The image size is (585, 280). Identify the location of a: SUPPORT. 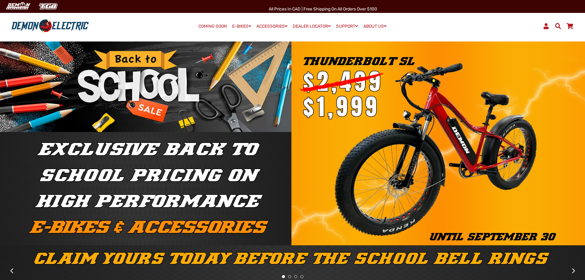
(347, 26).